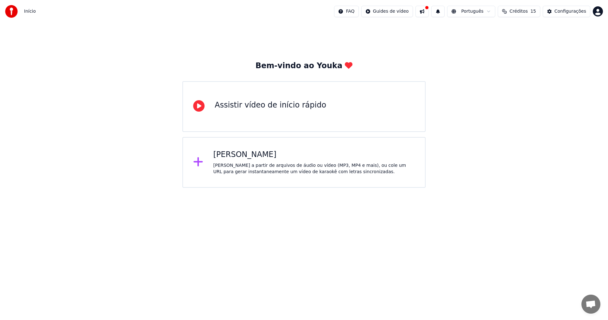 This screenshot has width=608, height=320. I want to click on nav: breadcrumb, so click(30, 11).